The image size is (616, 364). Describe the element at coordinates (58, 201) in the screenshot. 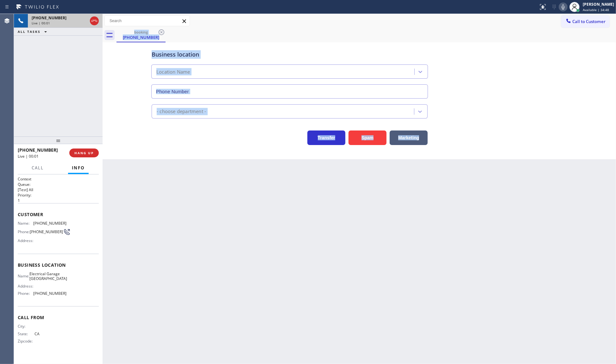

I see `p: 1` at that location.